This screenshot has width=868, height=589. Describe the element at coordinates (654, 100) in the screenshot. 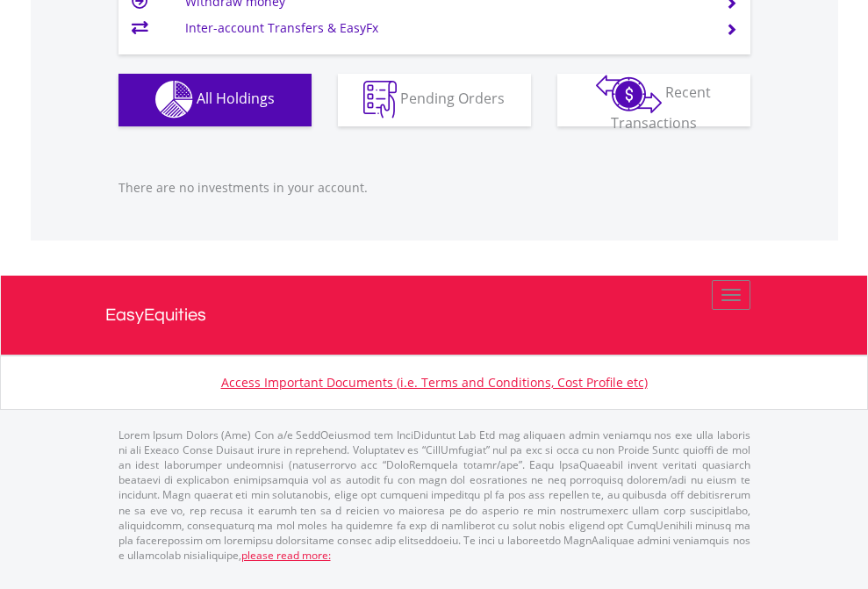

I see `button: Recent Transactions` at that location.